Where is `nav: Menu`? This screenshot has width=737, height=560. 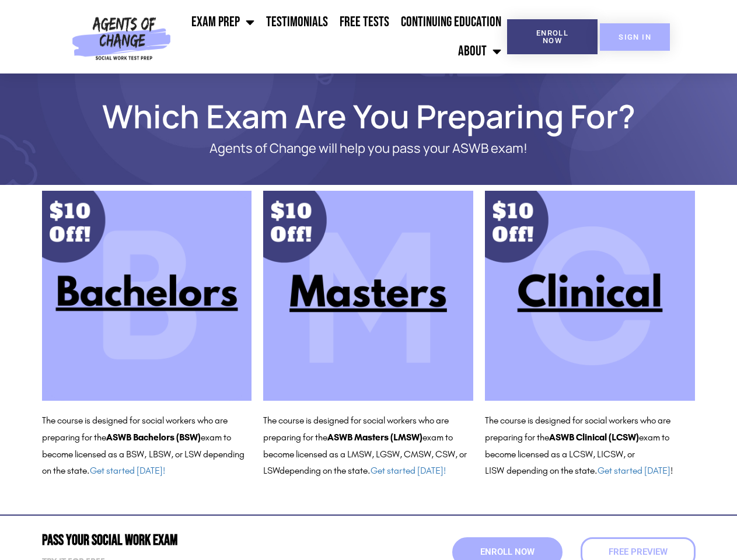
nav: Menu is located at coordinates (341, 36).